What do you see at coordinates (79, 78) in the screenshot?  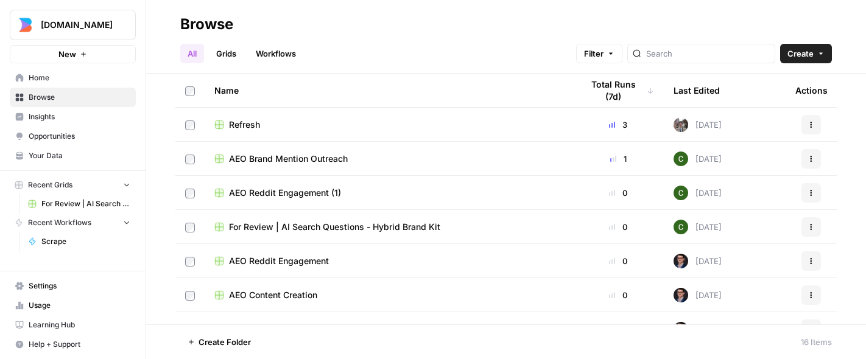 I see `span: Home` at bounding box center [79, 78].